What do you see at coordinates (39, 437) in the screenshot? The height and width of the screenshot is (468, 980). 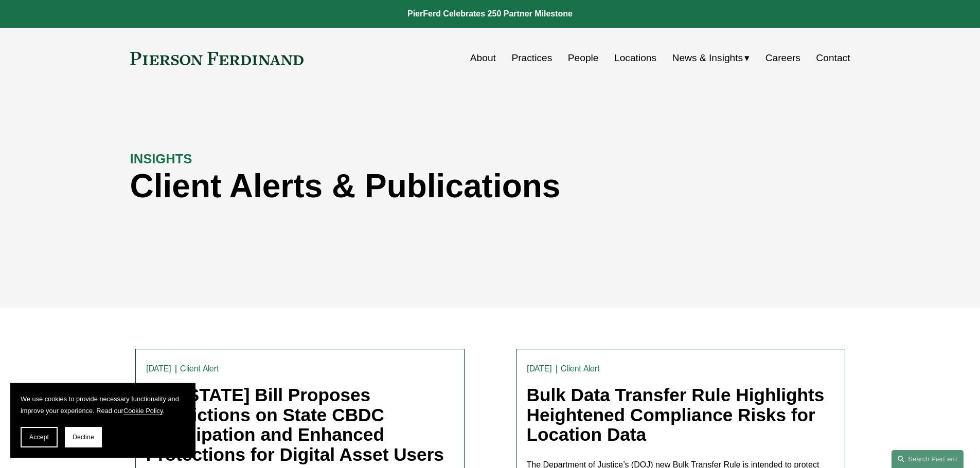 I see `button: Accept` at bounding box center [39, 437].